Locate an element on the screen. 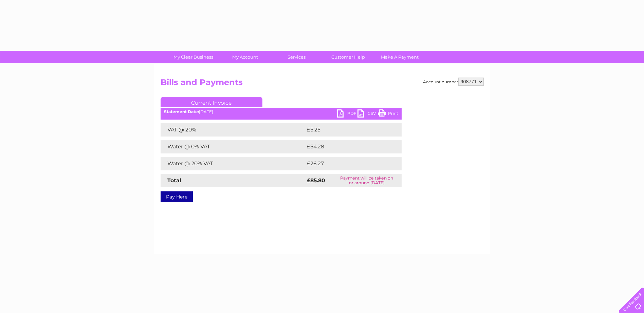  td: Water @ 0% VAT is located at coordinates (233, 147).